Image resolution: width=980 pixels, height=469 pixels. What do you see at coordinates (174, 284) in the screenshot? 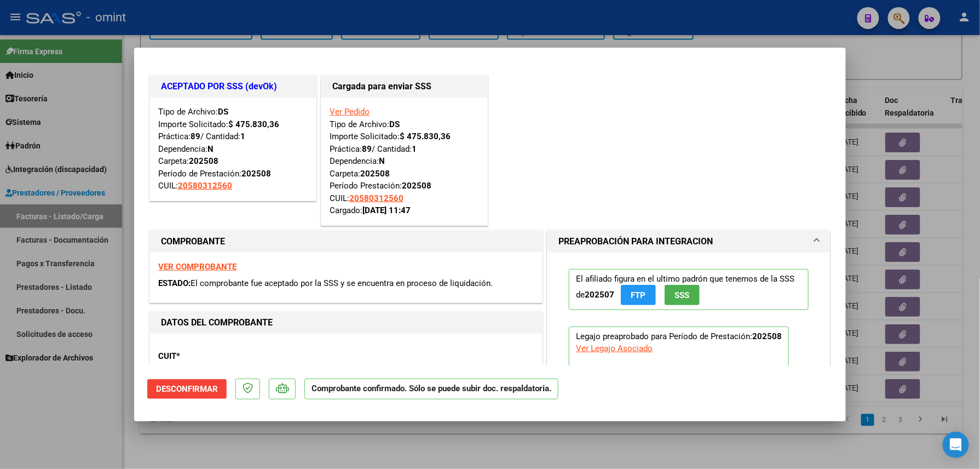
I see `span: ESTADO:` at bounding box center [174, 284].